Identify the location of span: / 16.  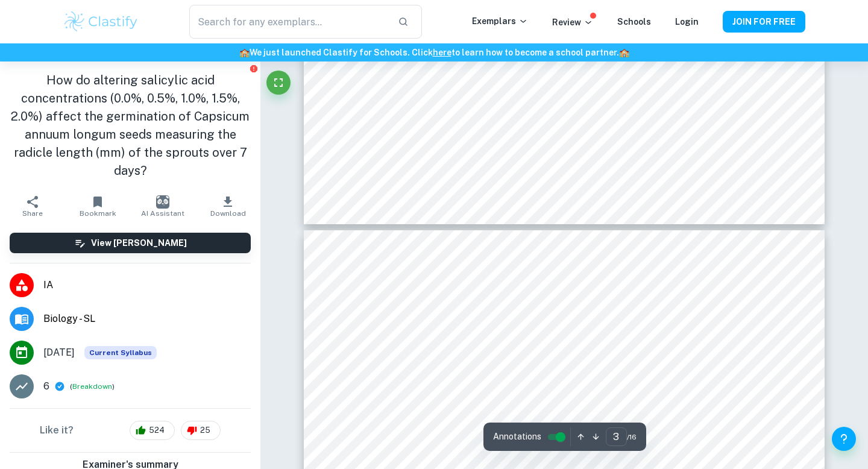
(632, 437).